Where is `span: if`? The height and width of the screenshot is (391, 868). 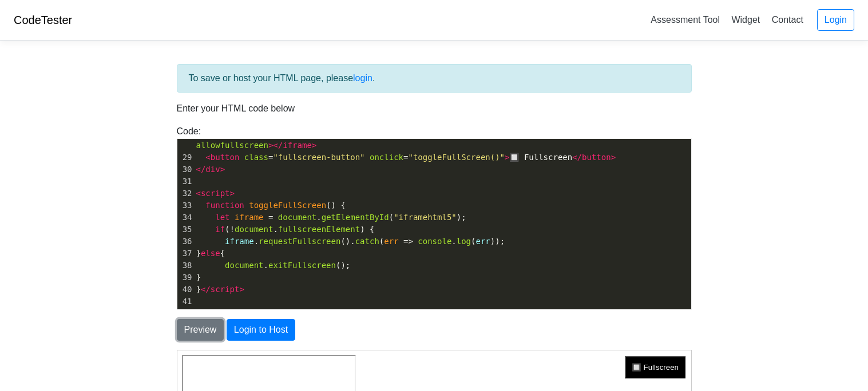 span: if is located at coordinates (220, 229).